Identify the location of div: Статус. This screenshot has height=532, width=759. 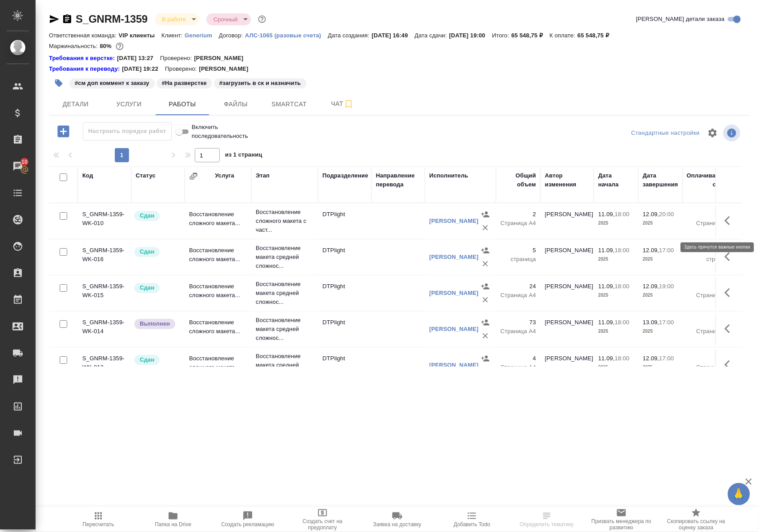
(146, 176).